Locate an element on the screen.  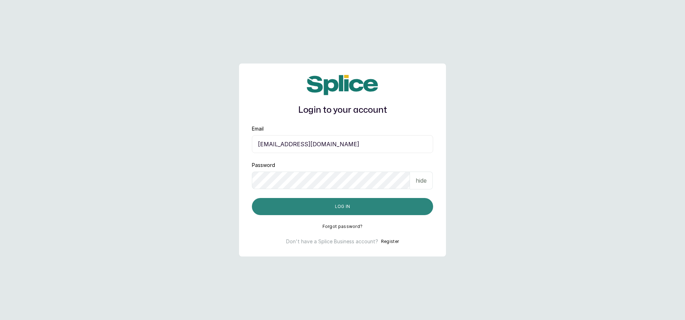
button: Register is located at coordinates (390, 242).